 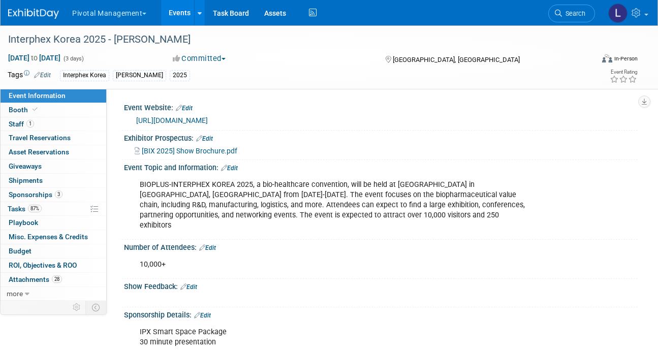 What do you see at coordinates (24, 110) in the screenshot?
I see `span: Booth` at bounding box center [24, 110].